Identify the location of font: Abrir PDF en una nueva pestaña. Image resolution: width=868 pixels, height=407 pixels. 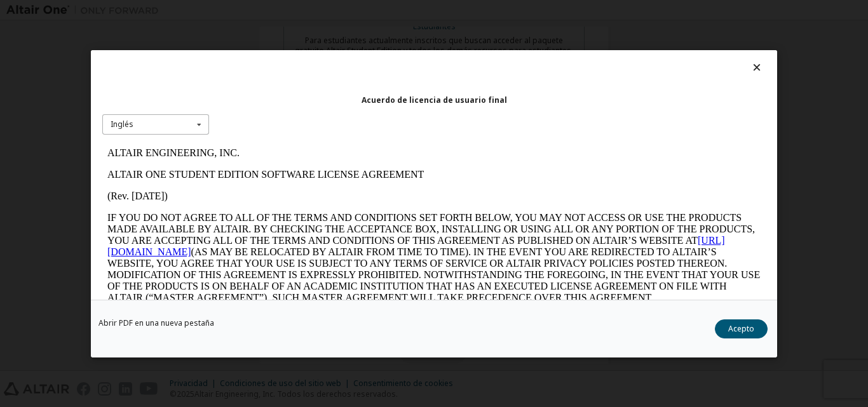
(156, 322).